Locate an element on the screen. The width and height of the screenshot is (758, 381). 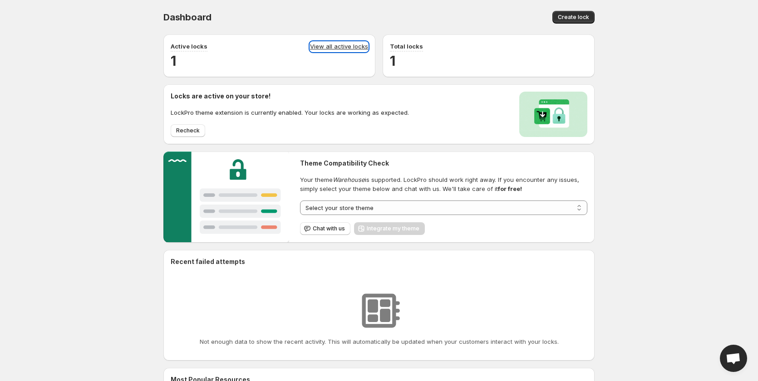
img: No resources found is located at coordinates (379, 311).